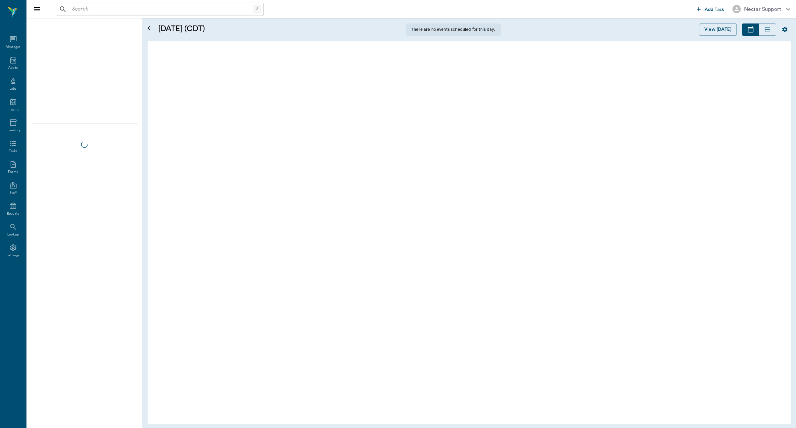  What do you see at coordinates (161, 9) in the screenshot?
I see `input: Search` at bounding box center [161, 9].